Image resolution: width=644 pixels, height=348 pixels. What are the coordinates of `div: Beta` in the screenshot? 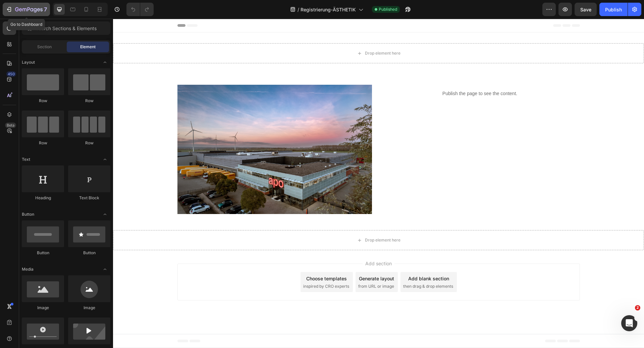 It's located at (11, 125).